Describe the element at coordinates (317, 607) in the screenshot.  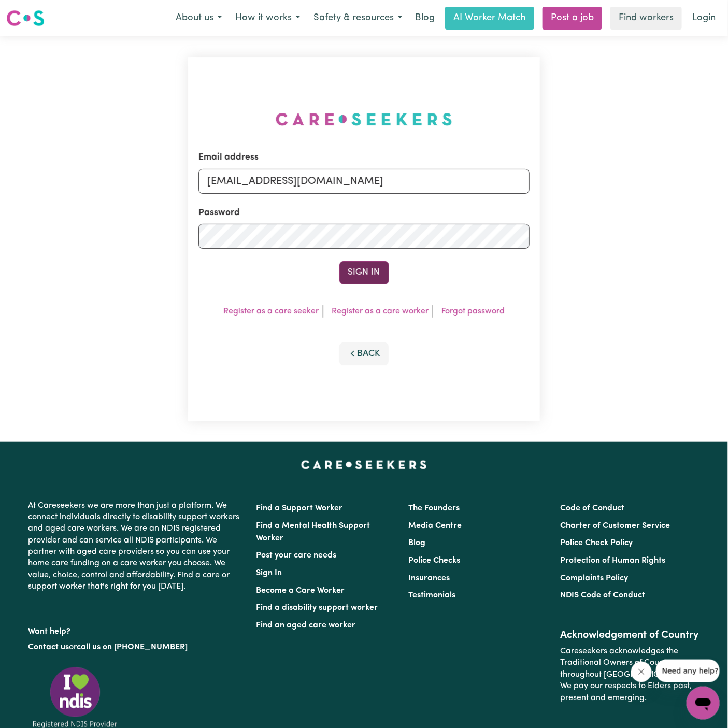
I see `a: Find a disability support worker` at that location.